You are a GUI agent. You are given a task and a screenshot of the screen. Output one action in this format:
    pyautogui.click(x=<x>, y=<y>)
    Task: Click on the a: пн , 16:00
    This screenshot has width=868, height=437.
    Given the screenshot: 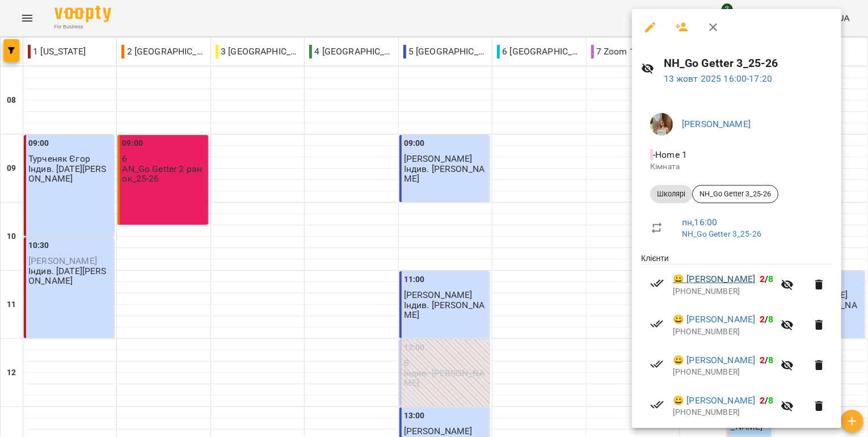 What is the action you would take?
    pyautogui.click(x=700, y=222)
    